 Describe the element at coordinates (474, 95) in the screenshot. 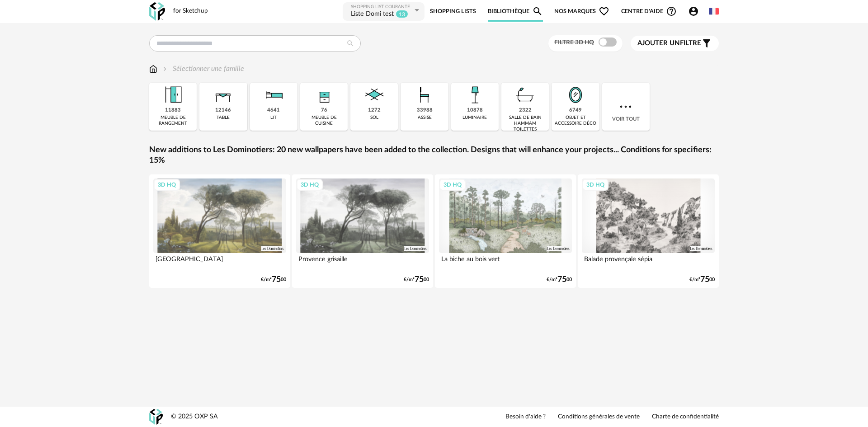

I see `img: Luminaire.png` at that location.